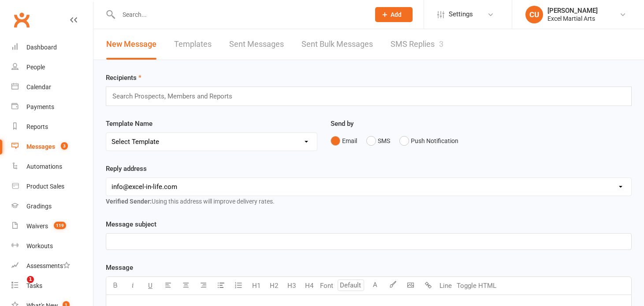 Image resolution: width=644 pixels, height=306 pixels. What do you see at coordinates (39, 87) in the screenshot?
I see `div: Calendar` at bounding box center [39, 87].